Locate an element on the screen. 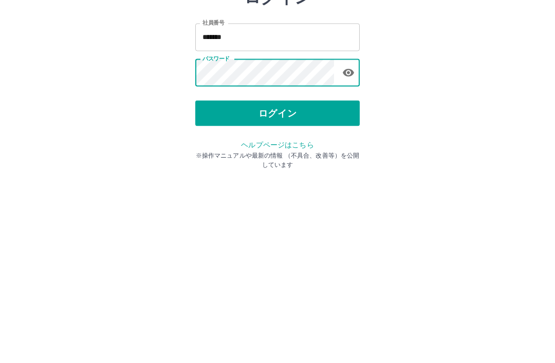  button: ログイン is located at coordinates (278, 191).